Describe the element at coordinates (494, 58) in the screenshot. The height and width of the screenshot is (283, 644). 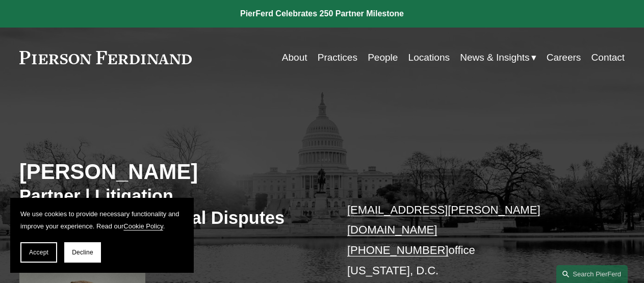
I see `span: News & Insights` at that location.